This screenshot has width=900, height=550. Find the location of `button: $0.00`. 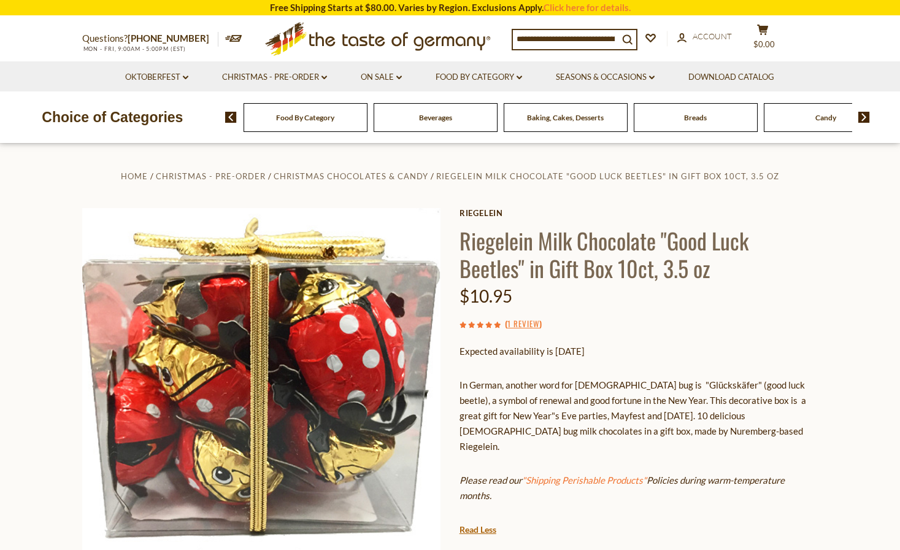

button: $0.00 is located at coordinates (763, 39).